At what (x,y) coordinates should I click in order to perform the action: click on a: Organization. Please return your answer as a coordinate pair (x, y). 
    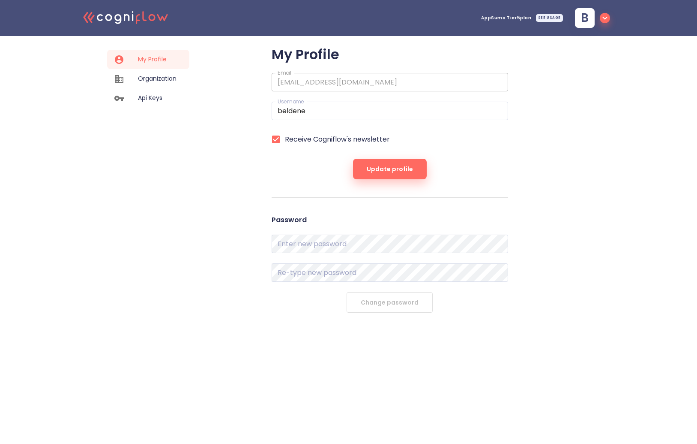
    Looking at the image, I should click on (148, 78).